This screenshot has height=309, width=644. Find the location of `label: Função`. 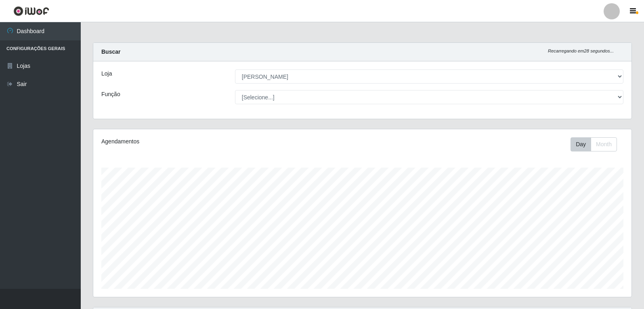

label: Função is located at coordinates (111, 94).